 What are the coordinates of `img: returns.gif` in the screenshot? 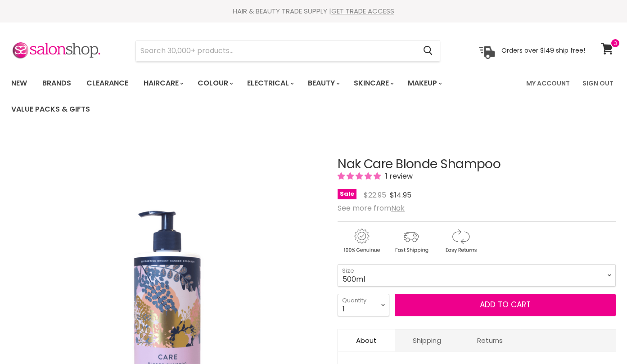 It's located at (461, 241).